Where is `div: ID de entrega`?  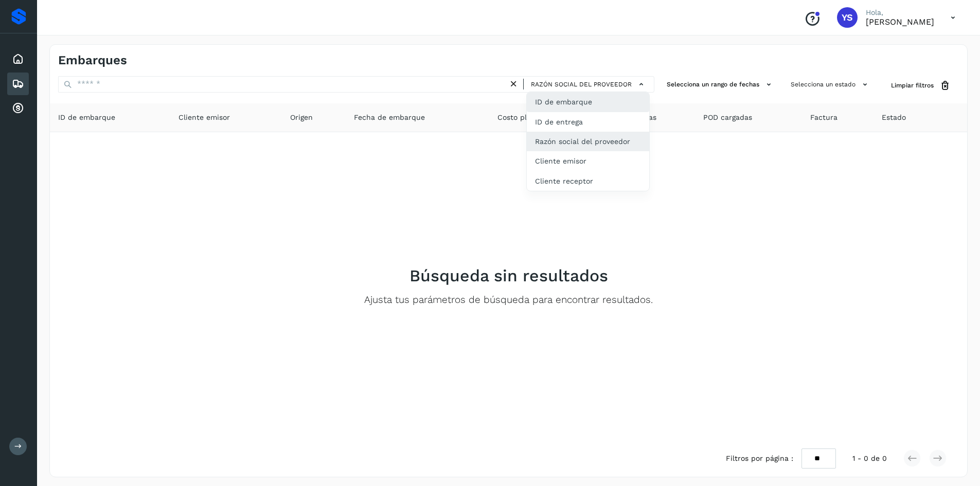 div: ID de entrega is located at coordinates (588, 122).